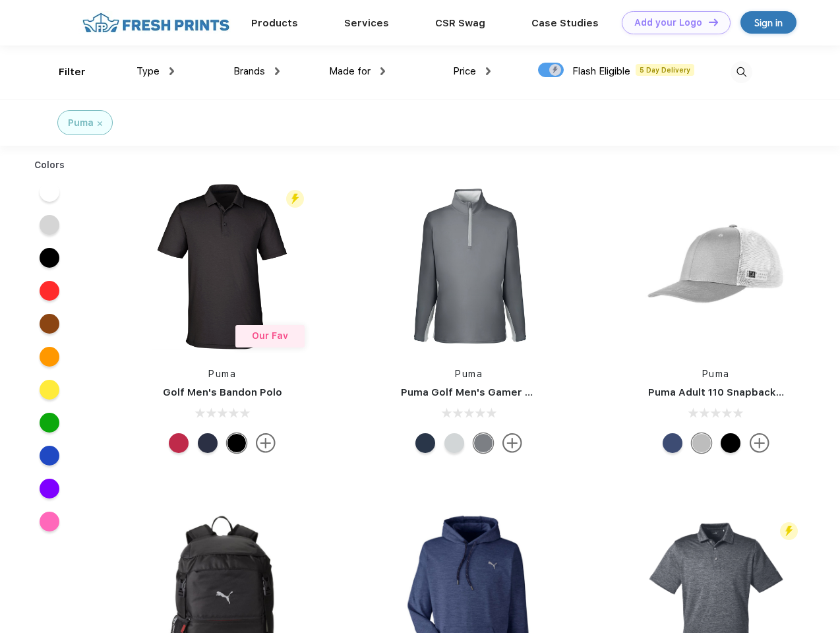  Describe the element at coordinates (72, 72) in the screenshot. I see `div: Filter` at that location.